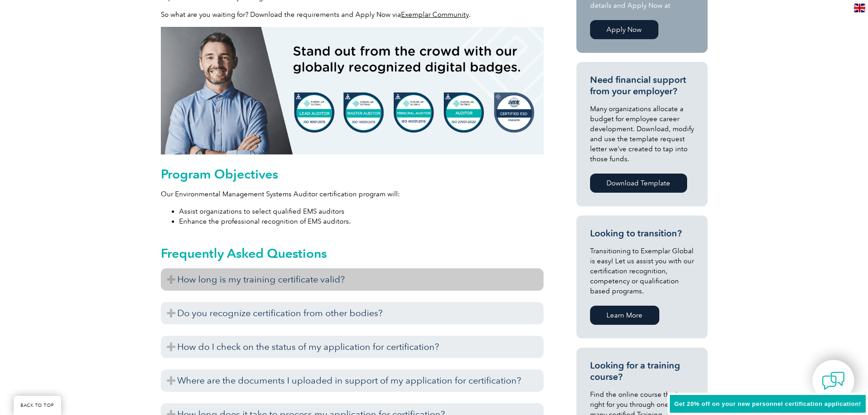  I want to click on p: So what are you waiting for? Download the requirements and Apply Now via ., so click(353, 14).